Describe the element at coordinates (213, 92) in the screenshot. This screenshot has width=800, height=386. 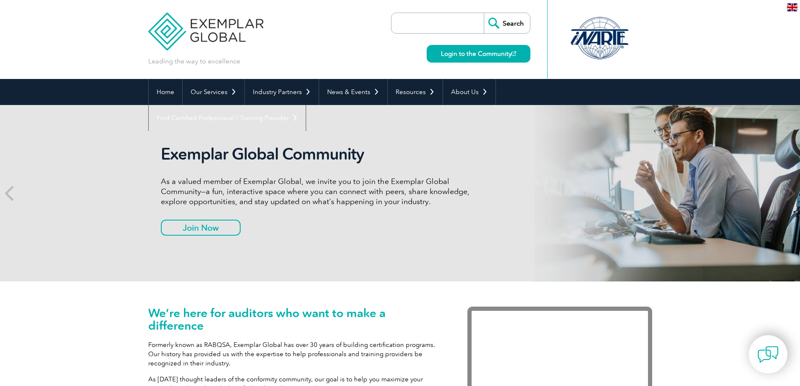
I see `a: Our Services` at that location.